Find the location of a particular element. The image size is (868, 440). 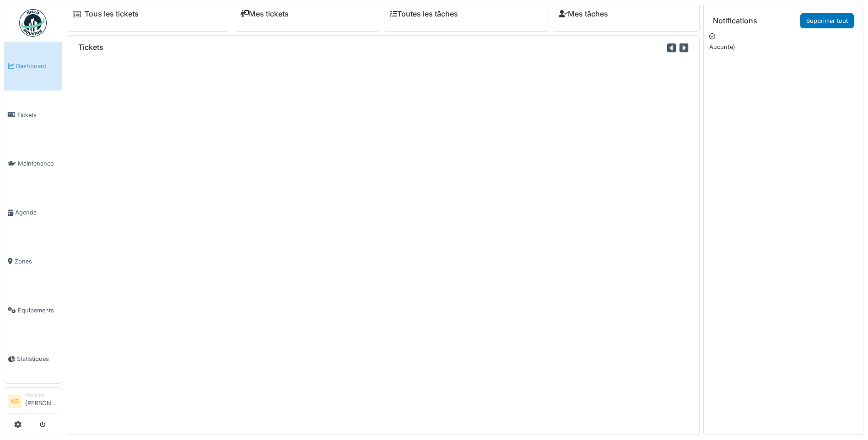

p: Aucun(e) is located at coordinates (783, 46).